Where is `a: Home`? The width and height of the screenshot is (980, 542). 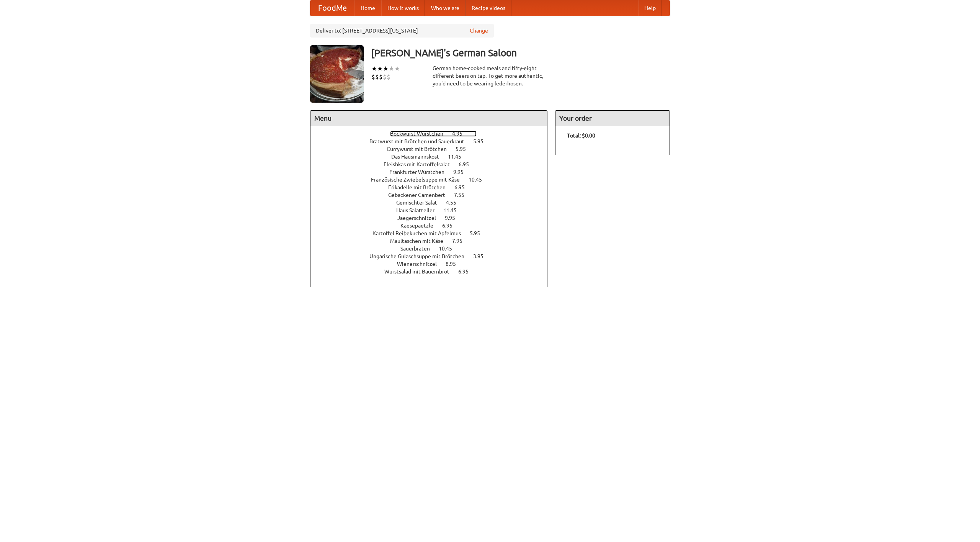
a: Home is located at coordinates (368, 8).